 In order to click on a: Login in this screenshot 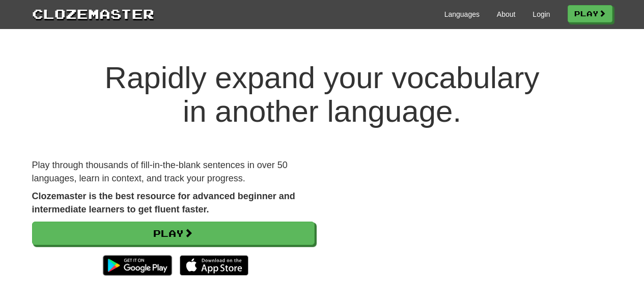, I will do `click(542, 14)`.